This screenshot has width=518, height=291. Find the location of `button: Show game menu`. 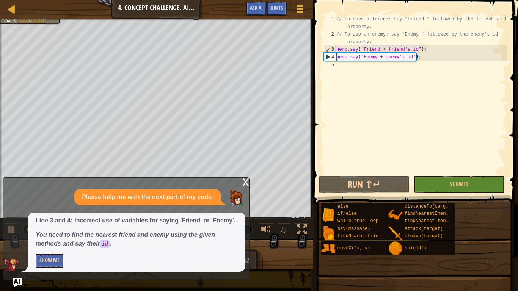

button: Show game menu is located at coordinates (300, 10).